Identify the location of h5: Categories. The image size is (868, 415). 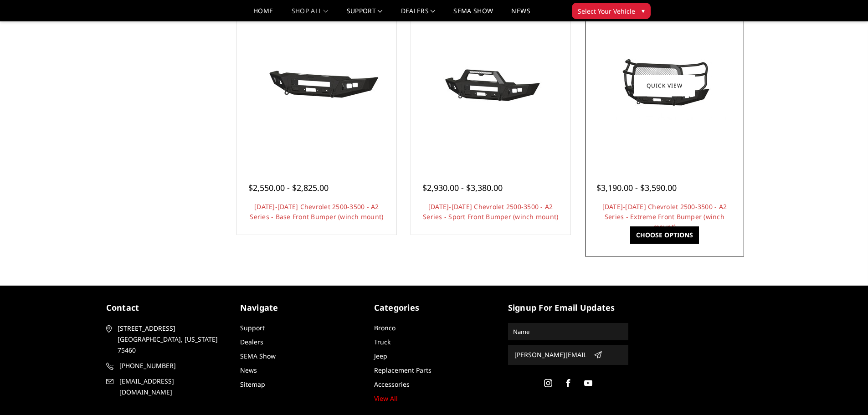
(434, 307).